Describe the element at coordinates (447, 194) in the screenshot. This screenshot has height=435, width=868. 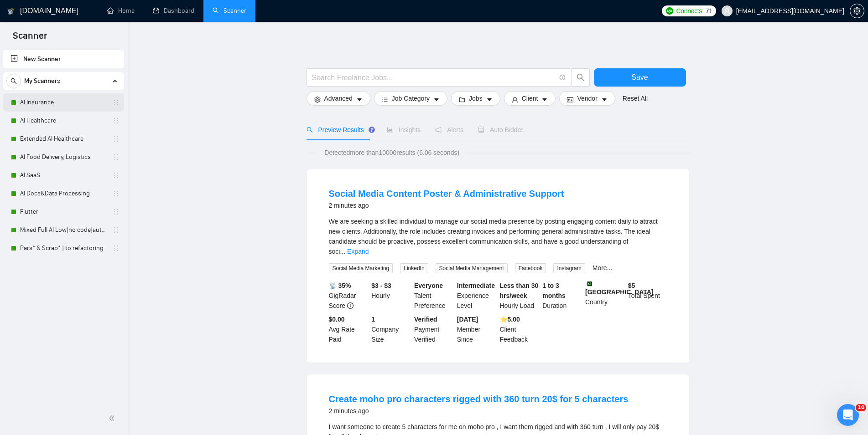
I see `a: Social Media Content Poster & Administrative Support` at that location.